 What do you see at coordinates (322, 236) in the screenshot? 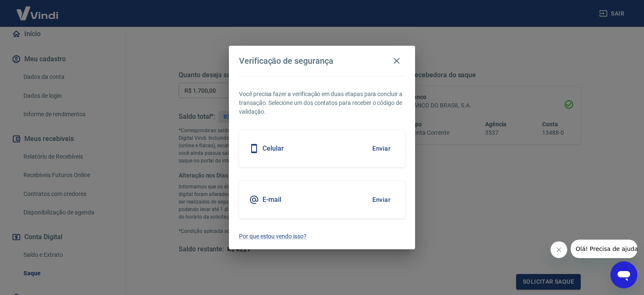
I see `a: Por que estou vendo isso?` at bounding box center [322, 236].